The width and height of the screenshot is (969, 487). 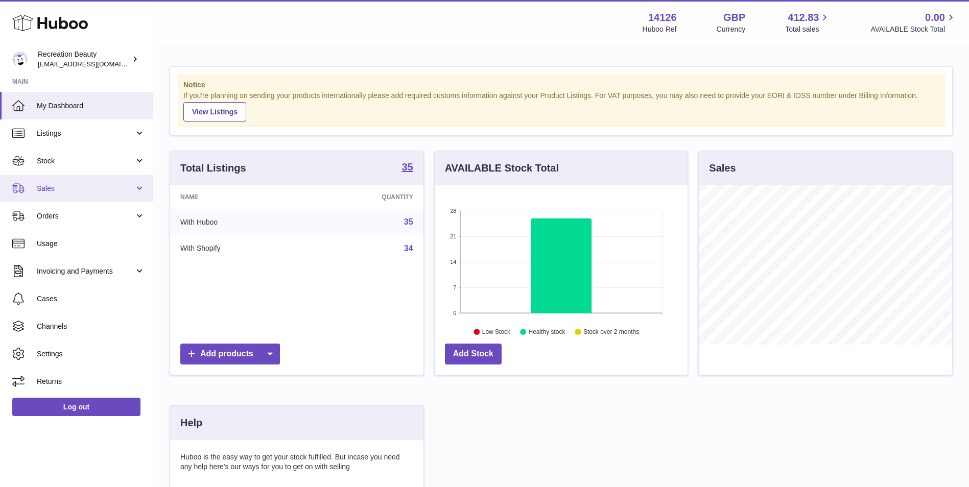 I want to click on a: 34, so click(x=409, y=248).